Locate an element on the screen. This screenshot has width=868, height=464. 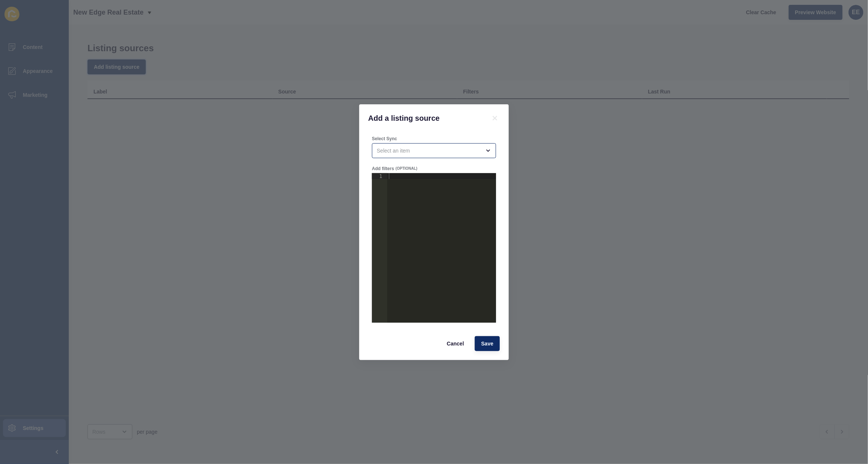
span: (OPTIONAL) is located at coordinates (406, 168).